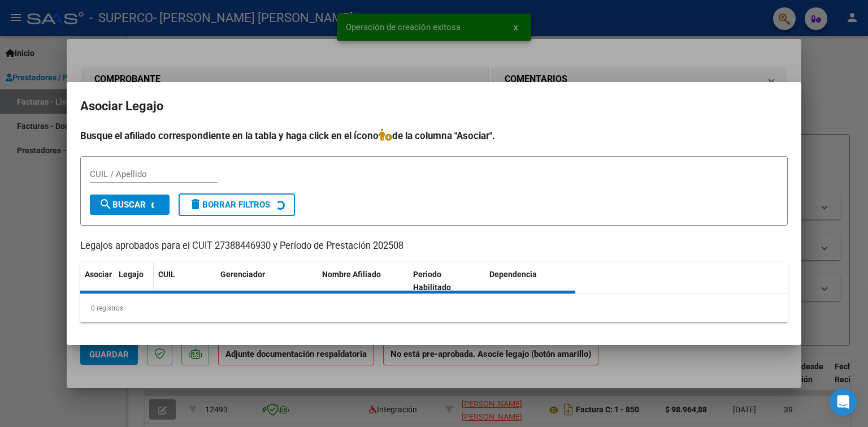  Describe the element at coordinates (122, 205) in the screenshot. I see `span: Buscar` at that location.